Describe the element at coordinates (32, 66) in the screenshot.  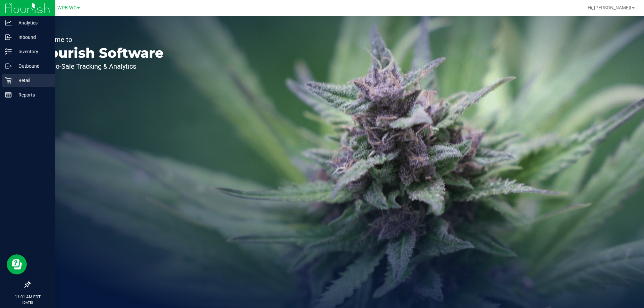
I see `p: Outbound` at that location.